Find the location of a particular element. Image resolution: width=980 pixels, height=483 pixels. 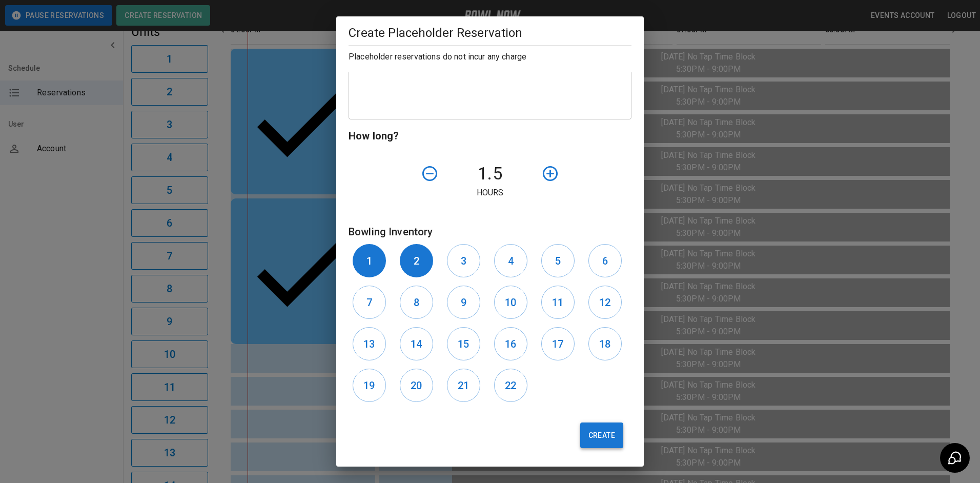

h6: Placeholder reservations do not incur any charge is located at coordinates (490, 57).